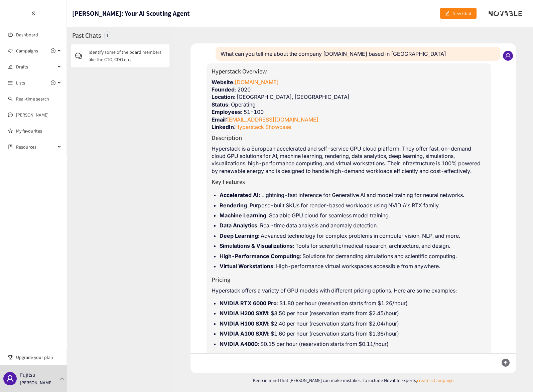  I want to click on li: : Real-time data analysis and anomaly detection., so click(353, 225).